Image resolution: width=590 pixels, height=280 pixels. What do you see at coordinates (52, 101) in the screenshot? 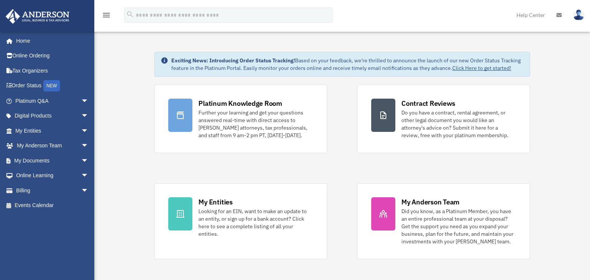
I see `a: Platinum Q&Aarrow_drop_down` at bounding box center [52, 101].